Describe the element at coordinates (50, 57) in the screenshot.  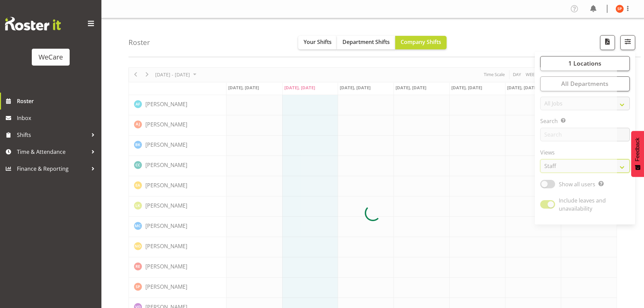
I see `div: WeCare` at that location.